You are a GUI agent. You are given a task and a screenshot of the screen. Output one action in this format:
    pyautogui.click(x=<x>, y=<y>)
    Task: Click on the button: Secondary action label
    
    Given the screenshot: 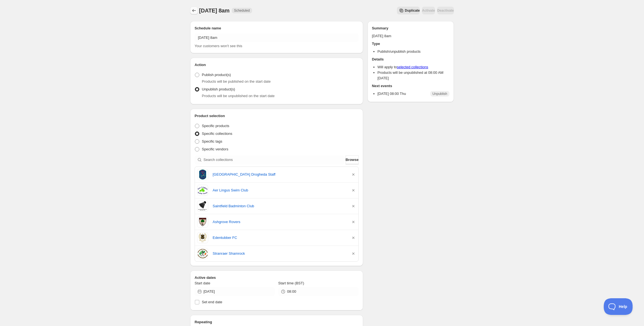 What is the action you would take?
    pyautogui.click(x=408, y=11)
    